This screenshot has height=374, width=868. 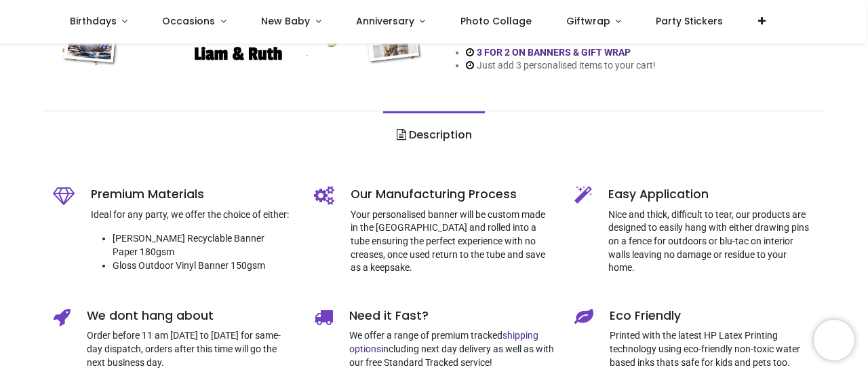 I want to click on span: Giftwrap, so click(x=588, y=21).